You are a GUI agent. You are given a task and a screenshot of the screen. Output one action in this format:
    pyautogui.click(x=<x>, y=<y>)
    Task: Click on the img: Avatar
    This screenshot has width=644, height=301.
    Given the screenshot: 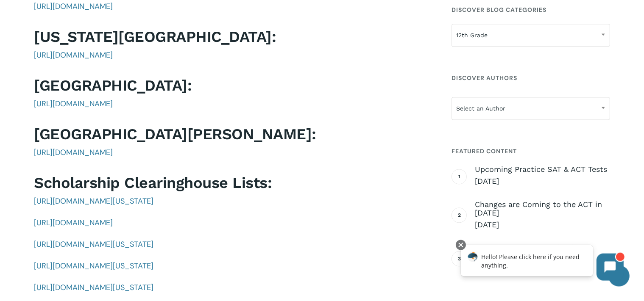 What is the action you would take?
    pyautogui.click(x=21, y=18)
    